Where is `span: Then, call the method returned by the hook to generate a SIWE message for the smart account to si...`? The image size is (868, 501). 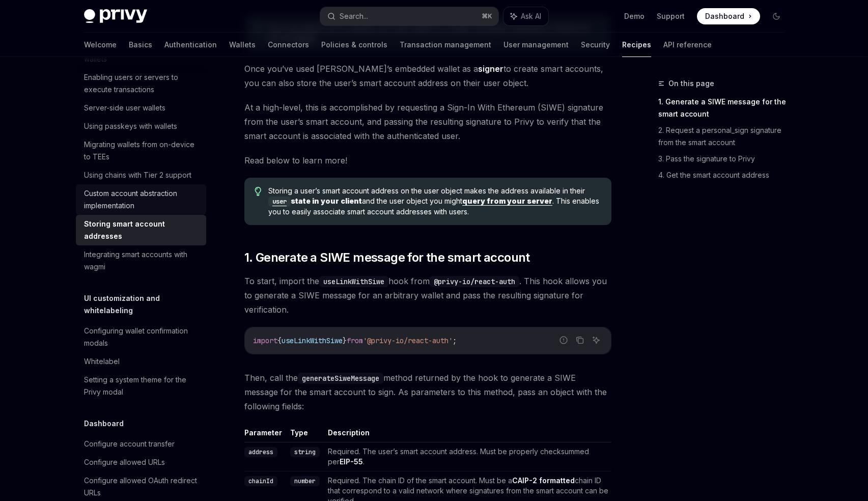 span: Then, call the method returned by the hook to generate a SIWE message for the smart account to si... is located at coordinates (427, 392).